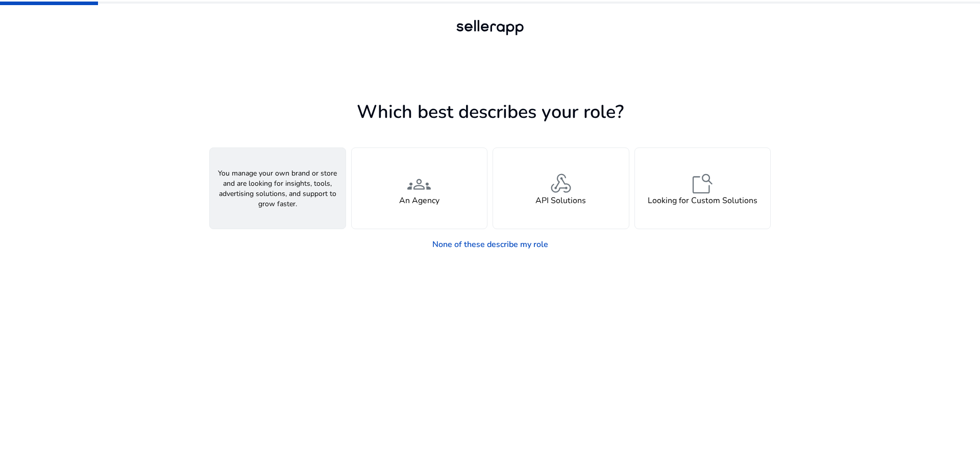 The image size is (980, 469). What do you see at coordinates (561, 201) in the screenshot?
I see `h4: API Solutions` at bounding box center [561, 201].